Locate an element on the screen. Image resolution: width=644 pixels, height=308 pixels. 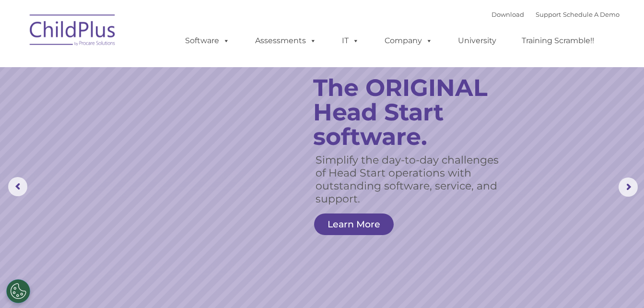
span: Last name is located at coordinates (148, 66).